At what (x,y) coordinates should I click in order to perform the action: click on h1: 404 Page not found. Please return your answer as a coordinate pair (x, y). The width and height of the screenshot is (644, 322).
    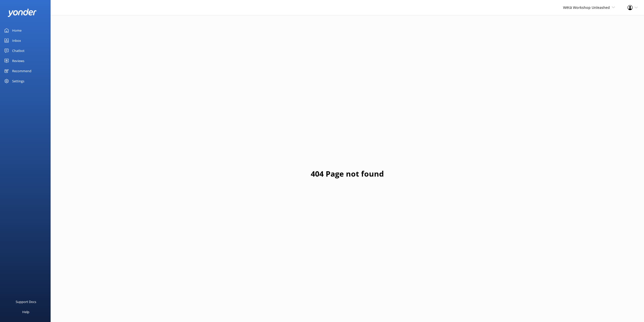
    Looking at the image, I should click on (347, 174).